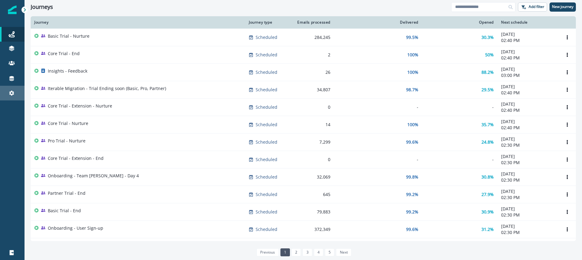  What do you see at coordinates (312, 195) in the screenshot?
I see `div: 645` at bounding box center [312, 195].